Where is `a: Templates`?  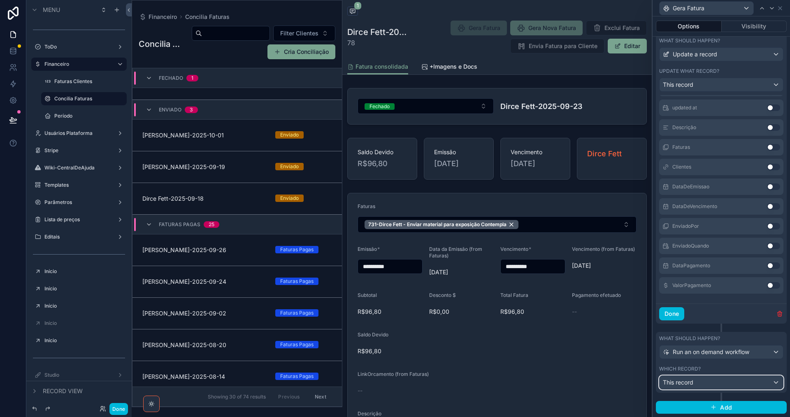 a: Templates is located at coordinates (77, 185).